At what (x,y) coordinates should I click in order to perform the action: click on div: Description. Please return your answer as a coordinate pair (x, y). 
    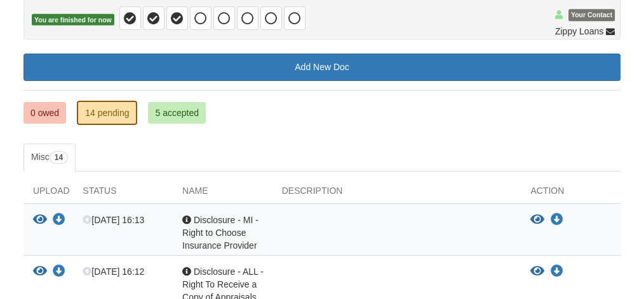
    Looking at the image, I should click on (397, 193).